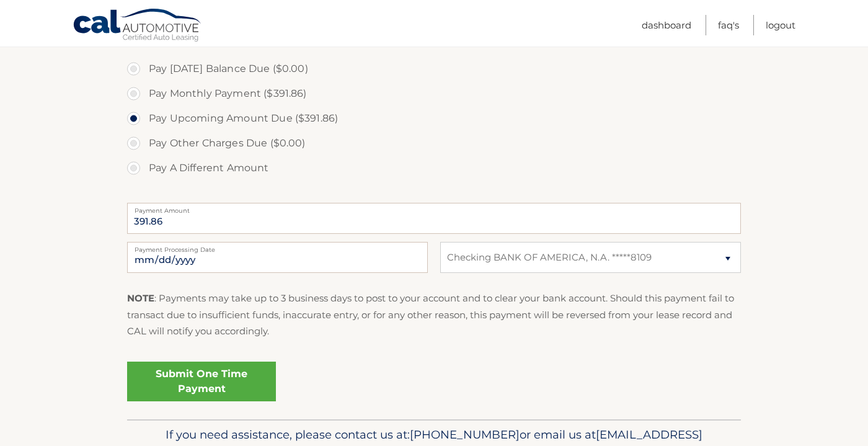 This screenshot has height=446, width=868. I want to click on a: FAQ's, so click(728, 25).